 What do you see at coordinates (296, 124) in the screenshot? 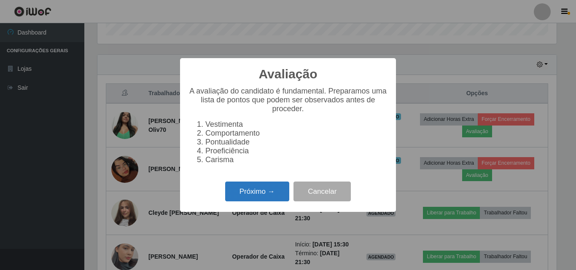
I see `li: Vestimenta` at bounding box center [296, 124].